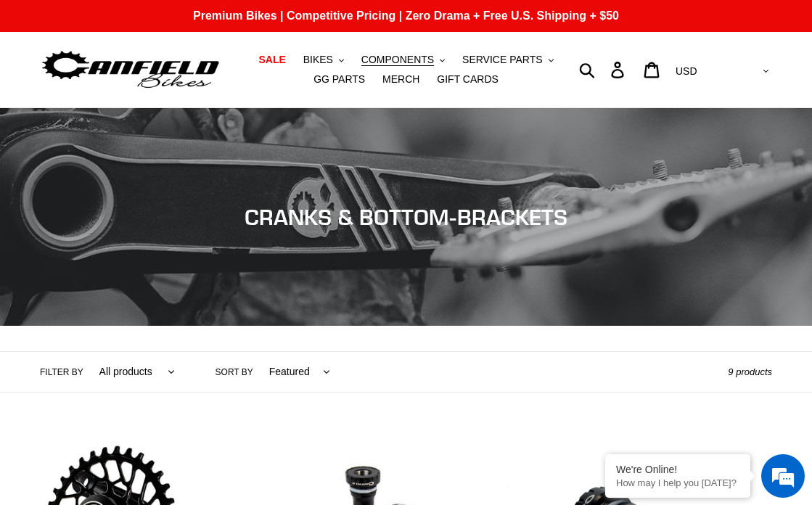 The image size is (812, 505). What do you see at coordinates (339, 79) in the screenshot?
I see `a: GG PARTS` at bounding box center [339, 79].